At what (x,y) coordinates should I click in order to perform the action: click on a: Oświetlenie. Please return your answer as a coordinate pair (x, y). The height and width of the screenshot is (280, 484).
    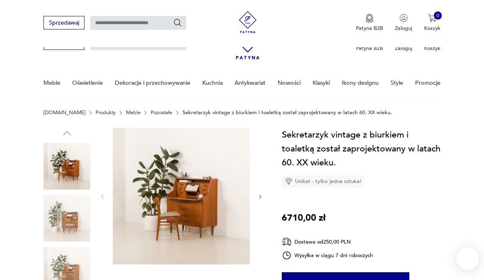
    Looking at the image, I should click on (87, 83).